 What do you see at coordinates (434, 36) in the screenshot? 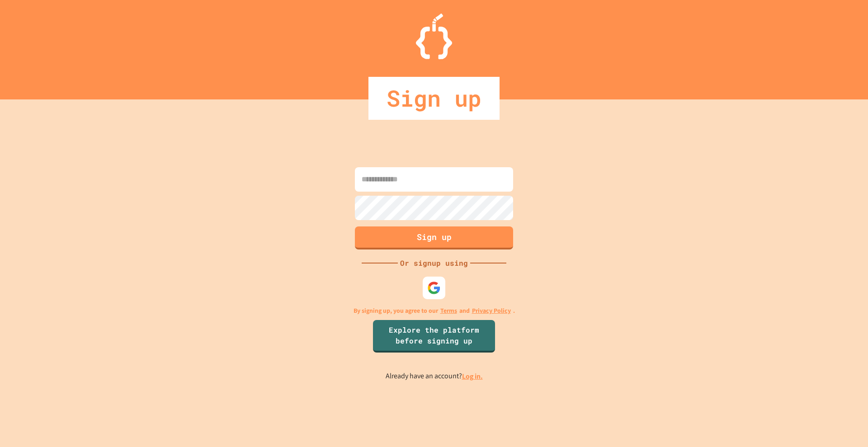
I see `img: Logo.svg` at bounding box center [434, 36].